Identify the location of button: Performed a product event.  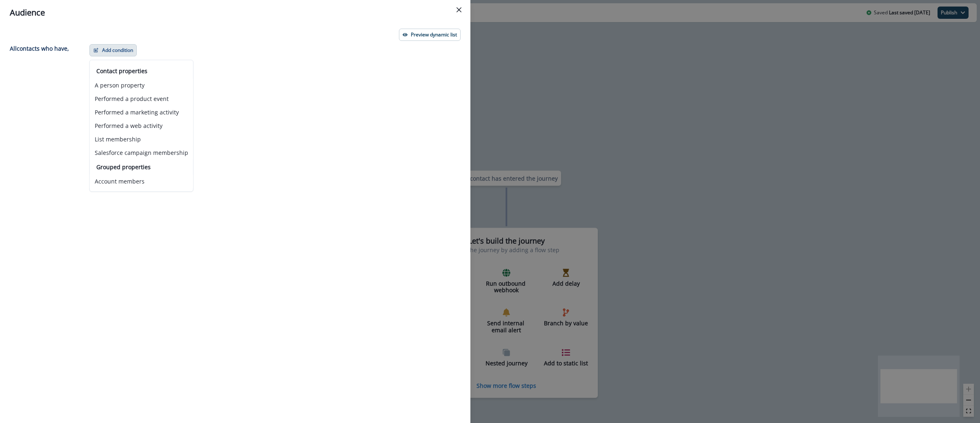
(141, 98).